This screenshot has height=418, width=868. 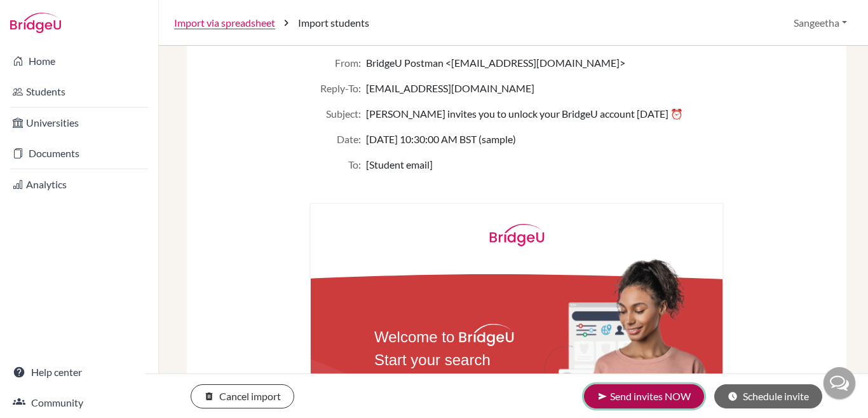 I want to click on button: Sangeetha, so click(x=821, y=23).